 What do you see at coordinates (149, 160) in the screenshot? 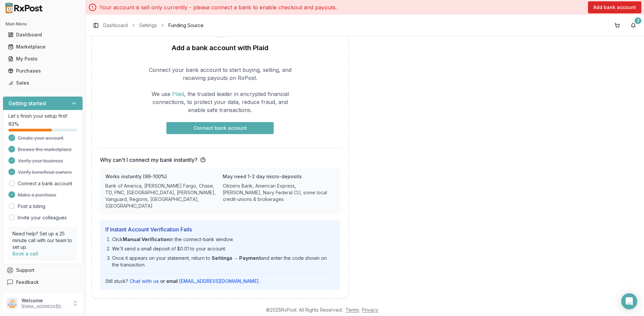
I see `h3: Why can't I connect my bank instantly?` at bounding box center [149, 160].